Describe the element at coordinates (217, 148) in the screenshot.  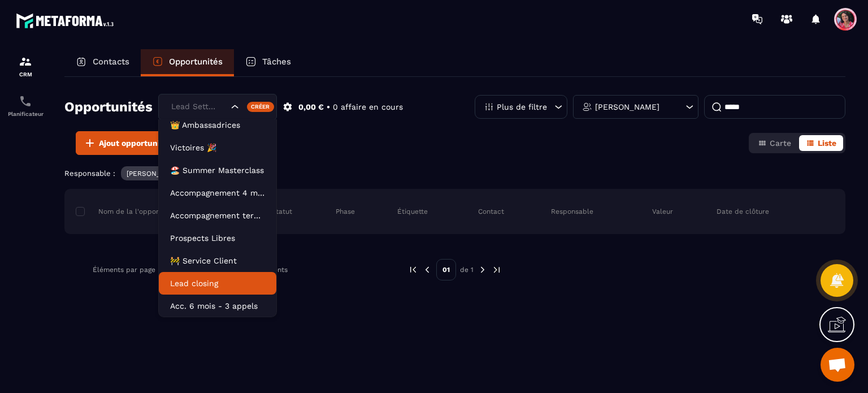
I see `p: Victoires 🎉` at that location.